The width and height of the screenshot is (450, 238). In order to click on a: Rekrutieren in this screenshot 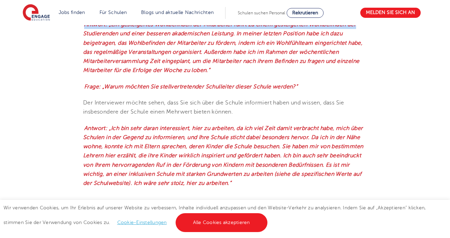, I will do `click(305, 13)`.